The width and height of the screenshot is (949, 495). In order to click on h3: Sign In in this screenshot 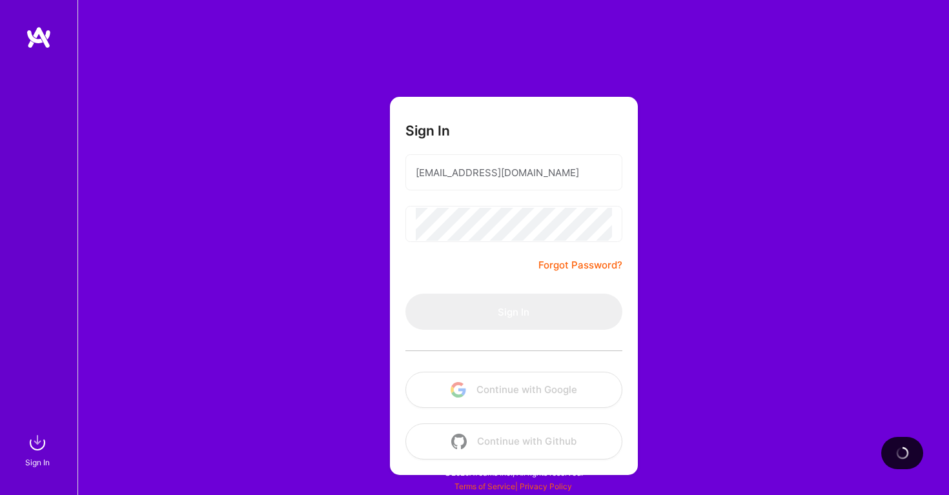, I will do `click(427, 130)`.